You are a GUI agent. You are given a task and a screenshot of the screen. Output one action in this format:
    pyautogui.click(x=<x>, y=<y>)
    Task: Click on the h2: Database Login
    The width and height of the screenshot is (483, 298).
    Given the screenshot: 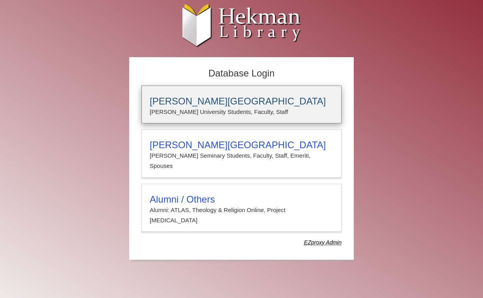 What is the action you would take?
    pyautogui.click(x=242, y=73)
    